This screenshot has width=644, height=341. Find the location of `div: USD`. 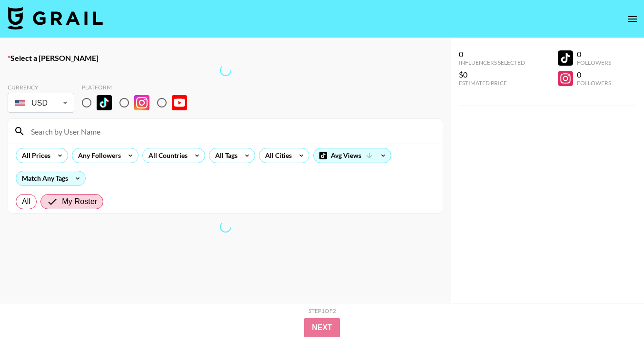

div: USD is located at coordinates (41, 103).